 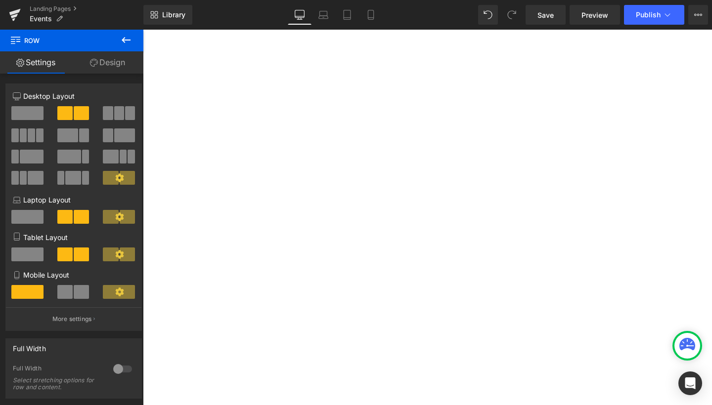 I want to click on p: Desktop Layout, so click(x=74, y=96).